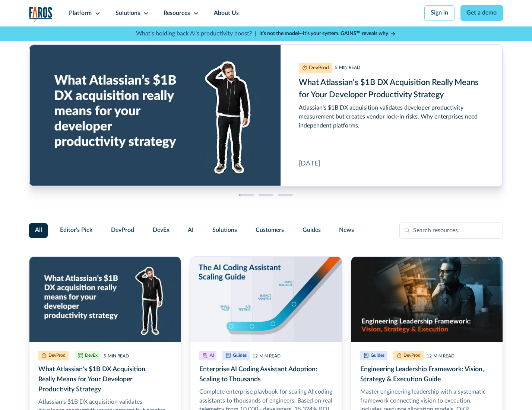  Describe the element at coordinates (196, 34) in the screenshot. I see `p: What's holding back AI's productivity boost? |` at that location.